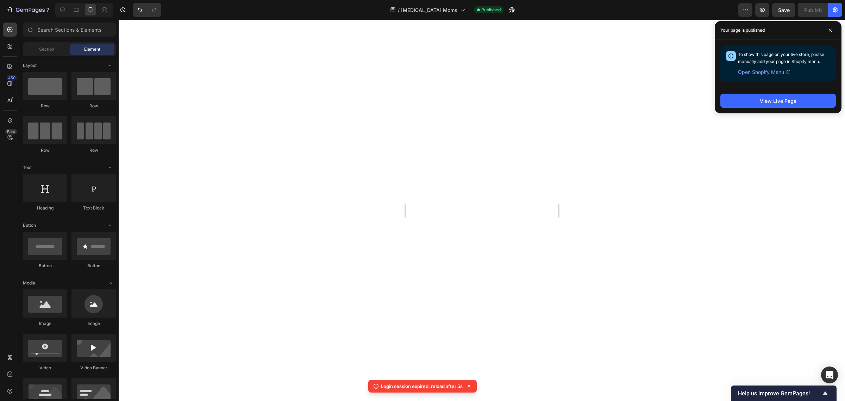 Image resolution: width=845 pixels, height=401 pixels. What do you see at coordinates (813, 10) in the screenshot?
I see `div: Publish` at bounding box center [813, 10].